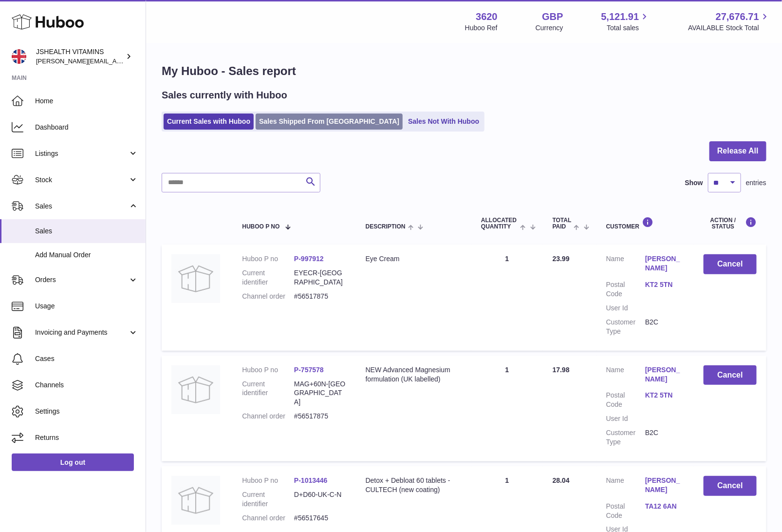 The image size is (782, 532). Describe the element at coordinates (320, 518) in the screenshot. I see `dd: #56517645` at that location.